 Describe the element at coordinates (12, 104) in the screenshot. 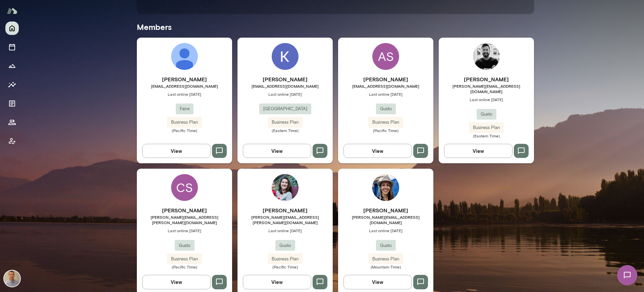

I see `button: Documents` at that location.